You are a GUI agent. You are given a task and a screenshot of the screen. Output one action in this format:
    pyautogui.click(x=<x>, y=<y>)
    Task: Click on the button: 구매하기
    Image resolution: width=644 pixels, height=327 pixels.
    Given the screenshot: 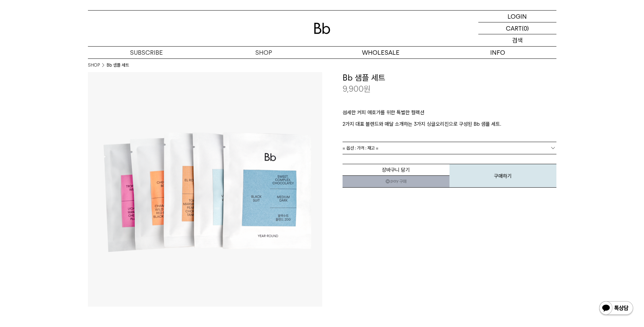 What is the action you would take?
    pyautogui.click(x=502, y=176)
    